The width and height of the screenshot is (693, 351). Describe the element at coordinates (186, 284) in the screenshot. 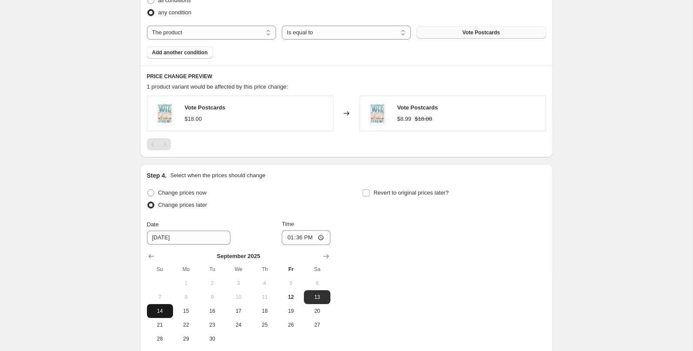

I see `button: Monday September 1 2025` at that location.